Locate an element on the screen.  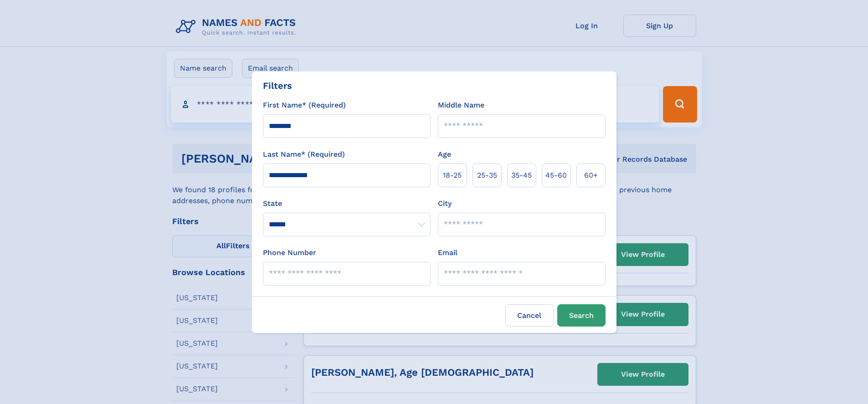
label: Middle Name is located at coordinates (461, 105).